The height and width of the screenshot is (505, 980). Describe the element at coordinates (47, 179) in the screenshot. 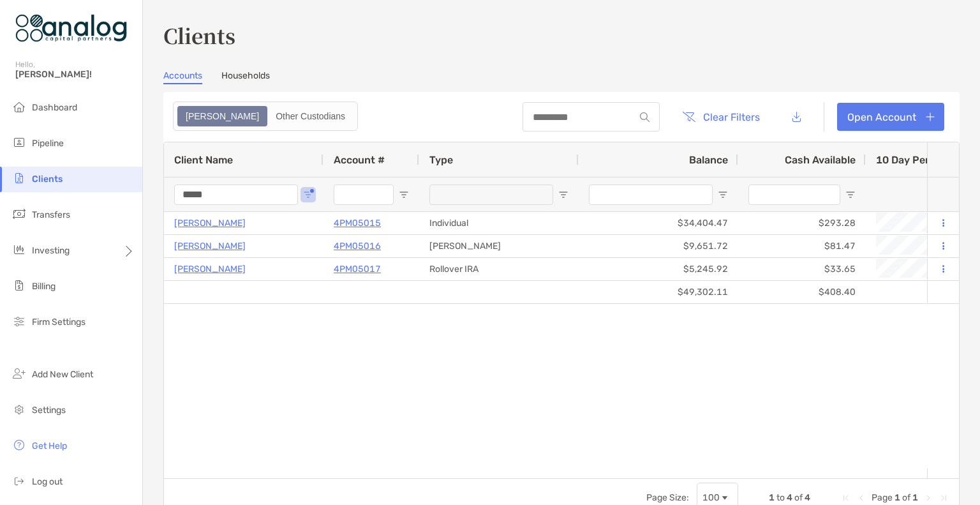

I see `span: Clients` at that location.